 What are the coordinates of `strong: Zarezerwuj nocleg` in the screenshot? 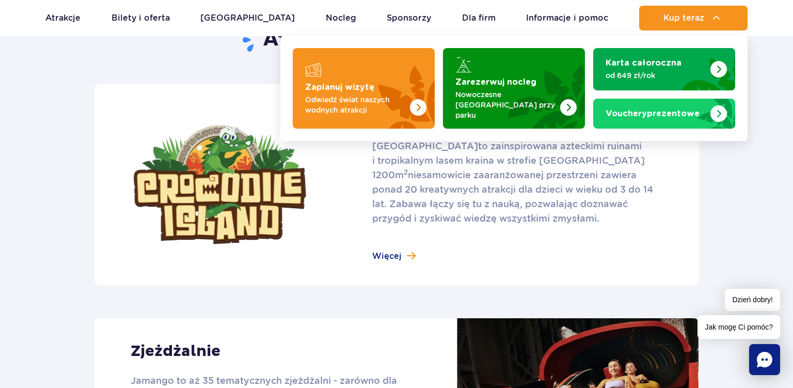 It's located at (495, 82).